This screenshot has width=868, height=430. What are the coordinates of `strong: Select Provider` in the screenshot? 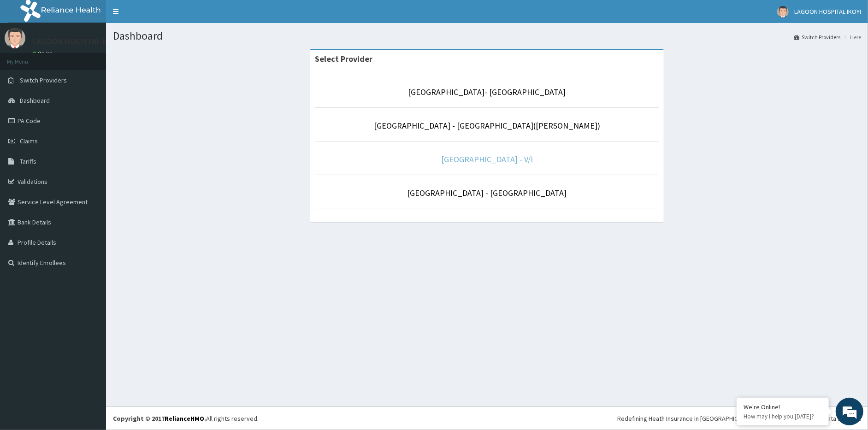 It's located at (344, 59).